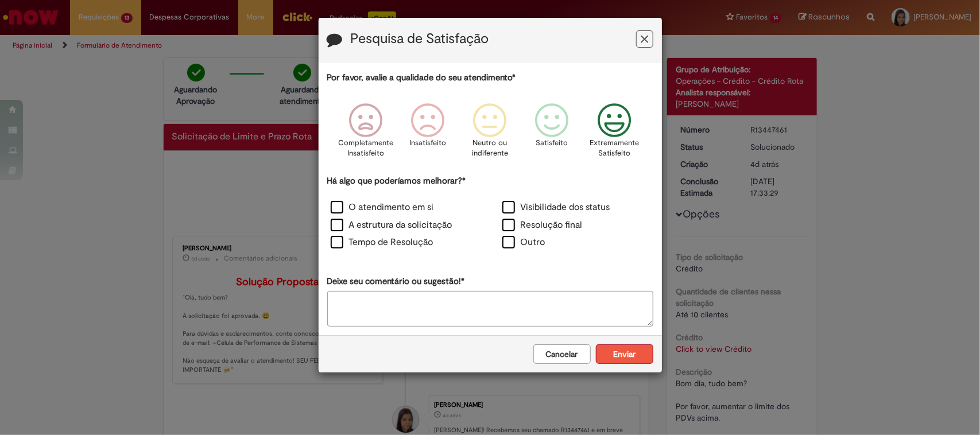 The height and width of the screenshot is (435, 980). I want to click on label: O atendimento em si, so click(382, 207).